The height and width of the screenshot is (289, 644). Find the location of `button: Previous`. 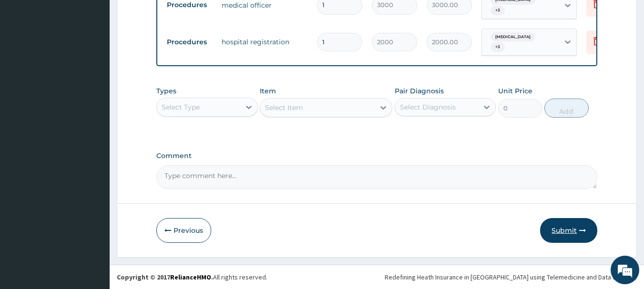

button: Previous is located at coordinates (184, 231).